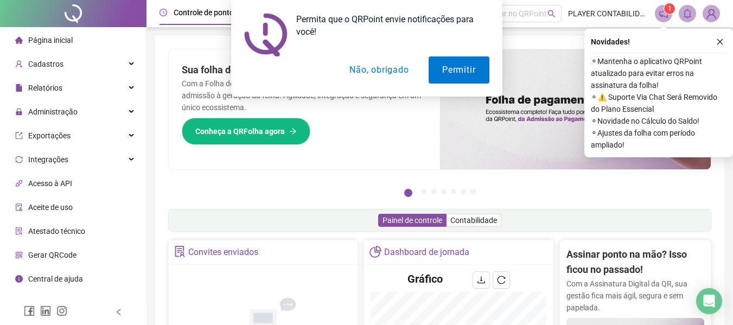  I want to click on button: 2, so click(424, 192).